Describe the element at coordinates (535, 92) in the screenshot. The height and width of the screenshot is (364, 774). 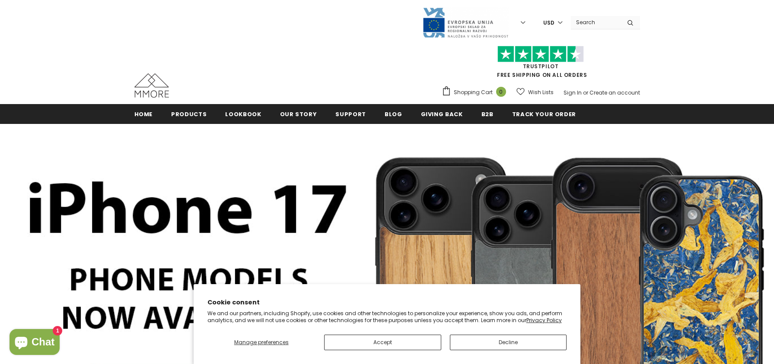
I see `a: Wish Lists` at that location.